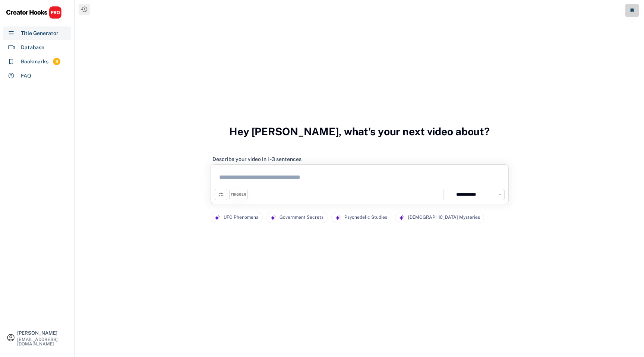  What do you see at coordinates (257, 159) in the screenshot?
I see `div: Describe your video in 1-3 sentences` at bounding box center [257, 159].